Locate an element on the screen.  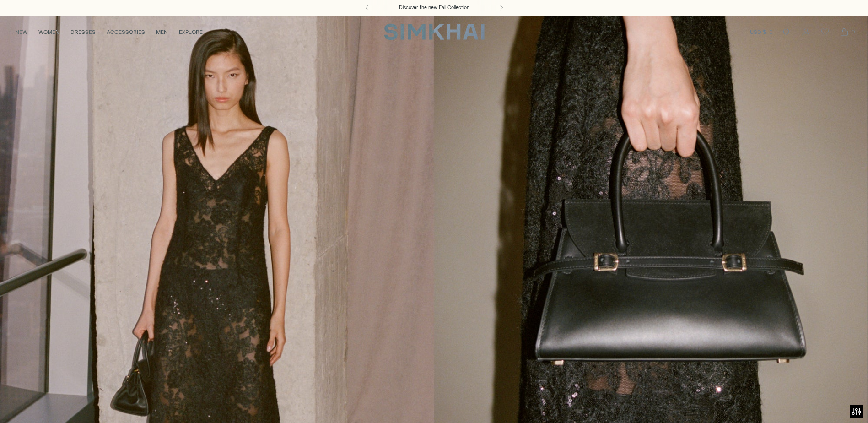
a: Wishlist is located at coordinates (825, 32).